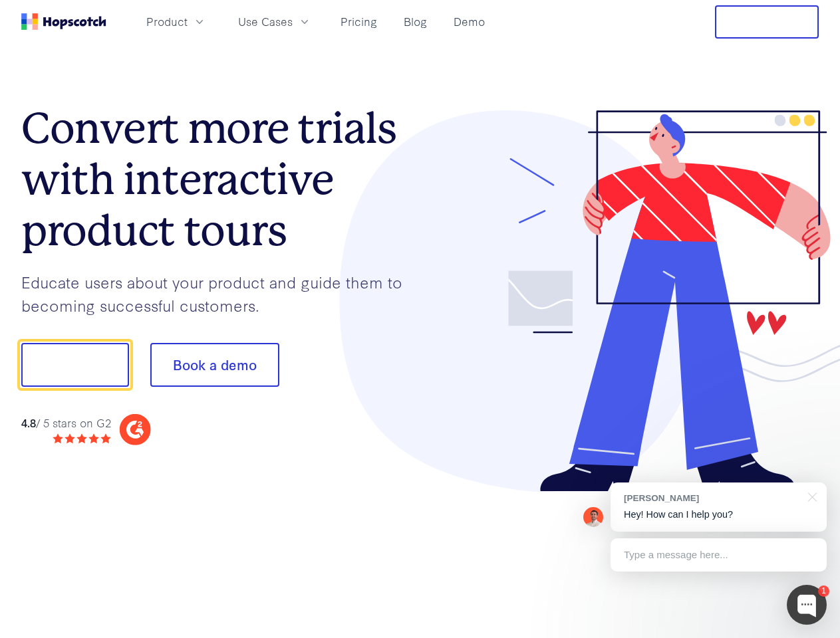 This screenshot has width=840, height=638. I want to click on a: Pricing, so click(358, 21).